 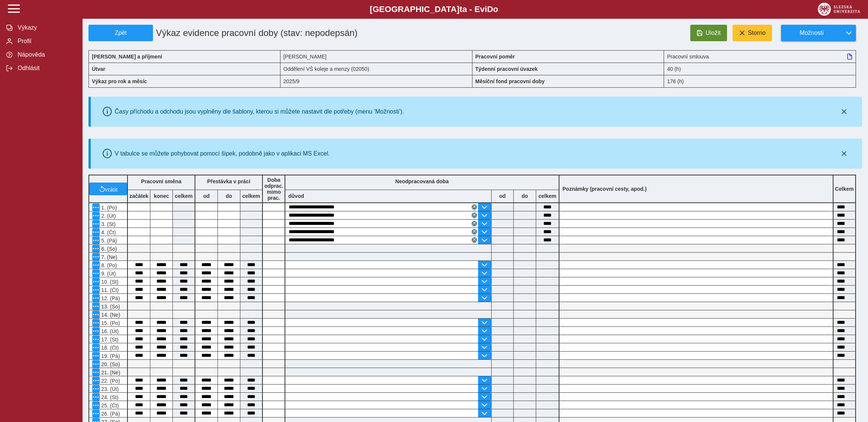 I want to click on span: 7. (Ne), so click(x=108, y=257).